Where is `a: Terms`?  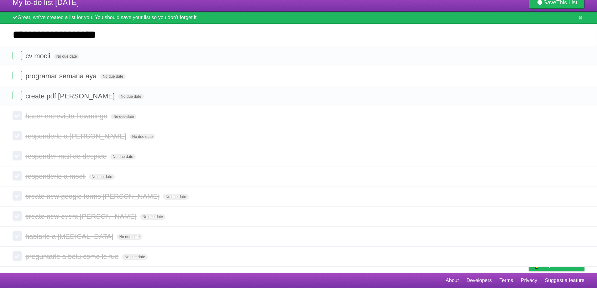
a: Terms is located at coordinates (506, 281).